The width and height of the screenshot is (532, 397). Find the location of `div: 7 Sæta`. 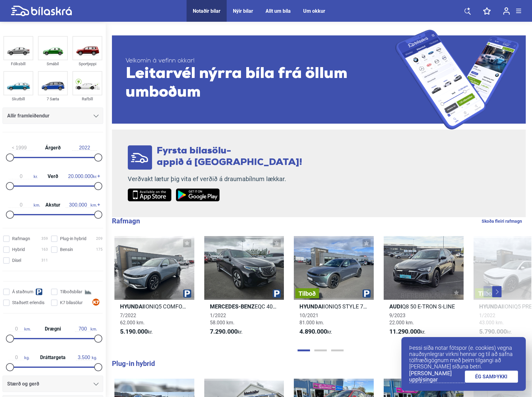

div: 7 Sæta is located at coordinates (53, 99).